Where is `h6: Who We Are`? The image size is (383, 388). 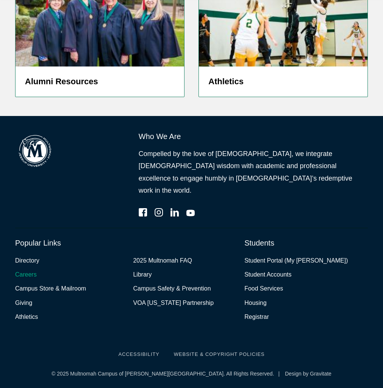
h6: Who We Are is located at coordinates (253, 136).